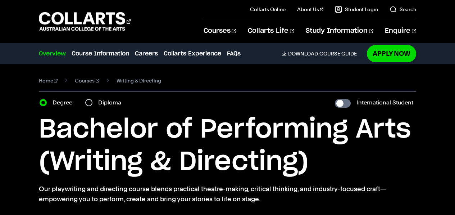  Describe the element at coordinates (139, 81) in the screenshot. I see `span: Writing & Directing` at that location.